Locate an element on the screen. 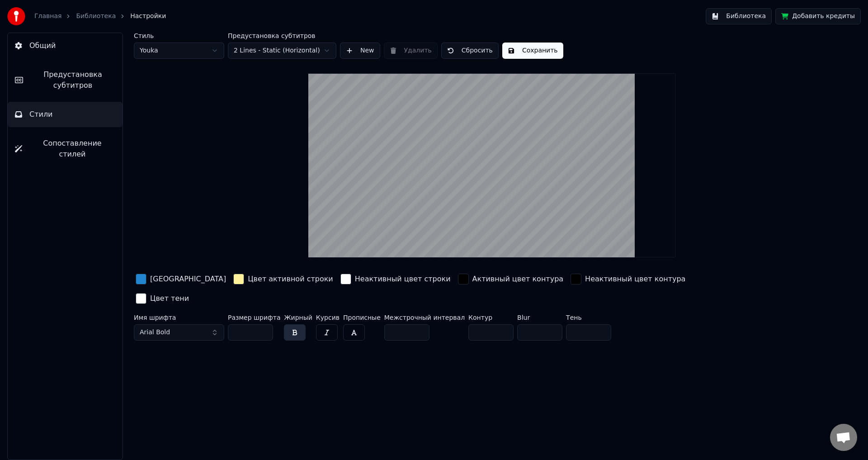 The height and width of the screenshot is (460, 868). button: Цвет активной строки is located at coordinates (283, 279).